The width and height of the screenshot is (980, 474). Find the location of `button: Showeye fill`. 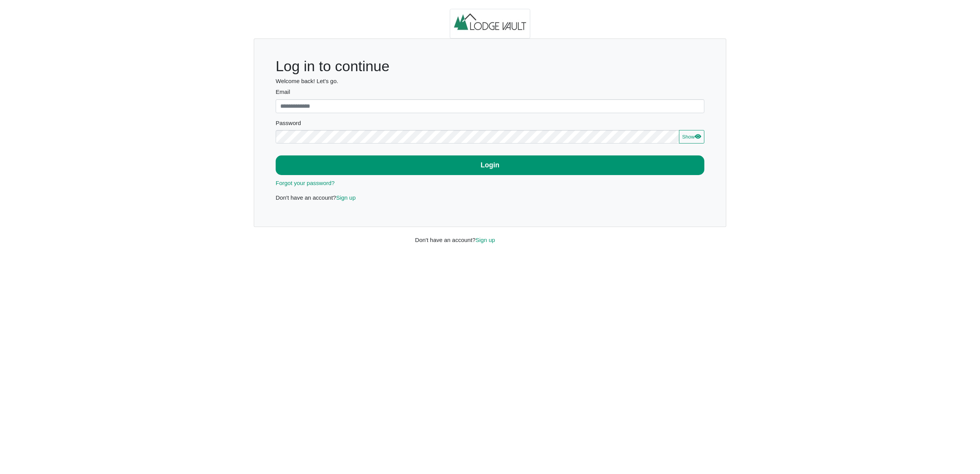

button: Showeye fill is located at coordinates (692, 137).